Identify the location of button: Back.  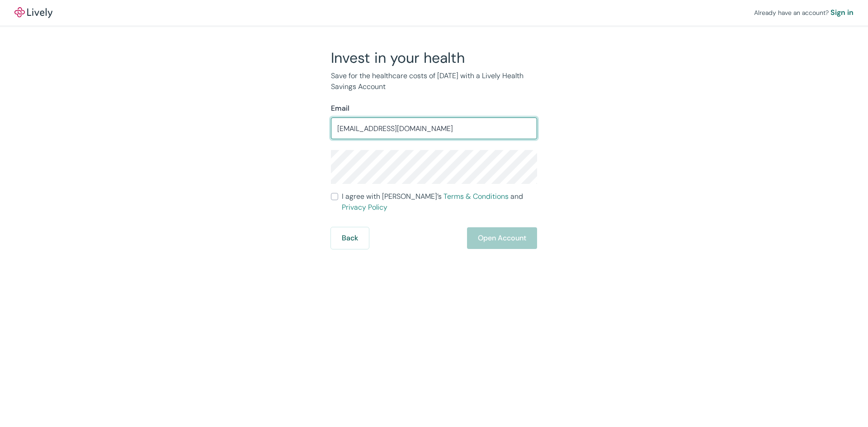
(350, 238).